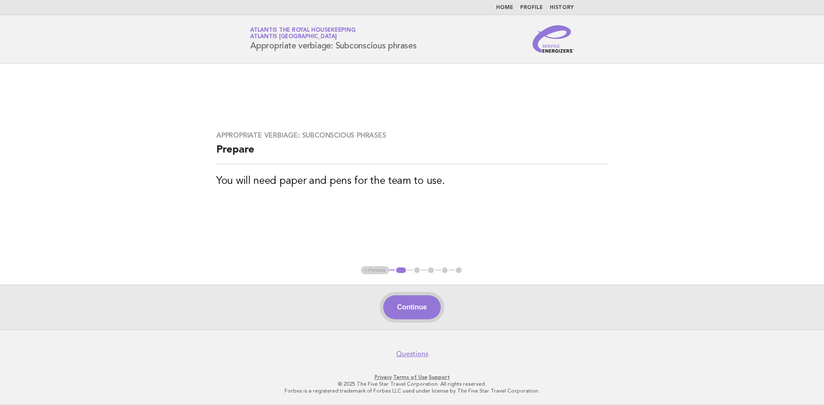 This screenshot has height=405, width=824. What do you see at coordinates (505, 8) in the screenshot?
I see `a: Home` at bounding box center [505, 8].